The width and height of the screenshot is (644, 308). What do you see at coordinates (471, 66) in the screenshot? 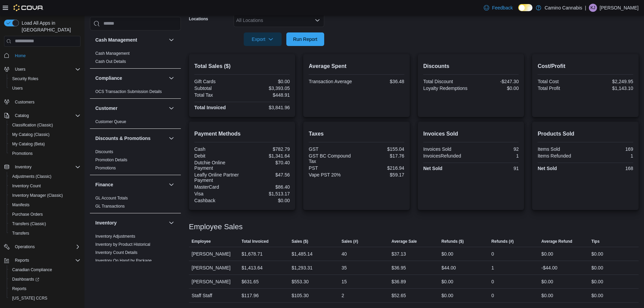
I see `h2: Discounts` at bounding box center [471, 66].